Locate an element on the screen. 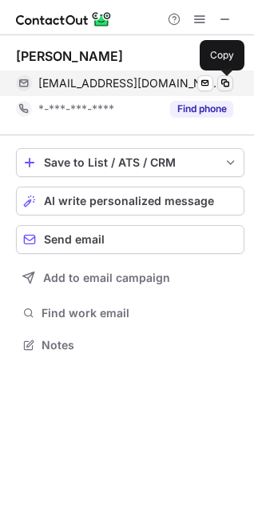  img: ContactOut v5.3.10 is located at coordinates (64, 19).